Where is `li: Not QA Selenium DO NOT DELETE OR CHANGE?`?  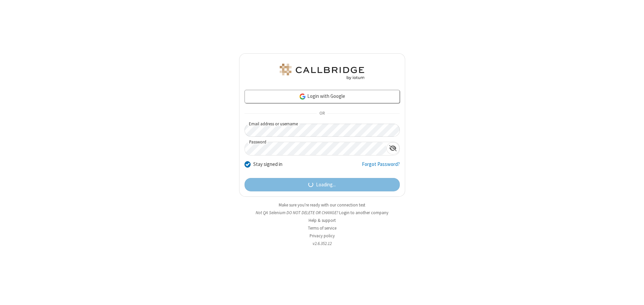 li: Not QA Selenium DO NOT DELETE OR CHANGE? is located at coordinates (322, 213).